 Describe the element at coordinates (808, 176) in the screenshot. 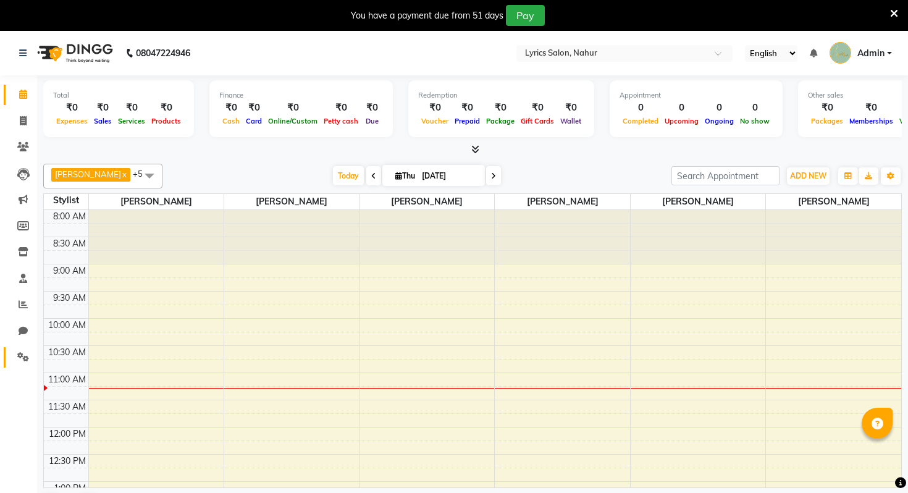

I see `span: ADD NEW` at that location.